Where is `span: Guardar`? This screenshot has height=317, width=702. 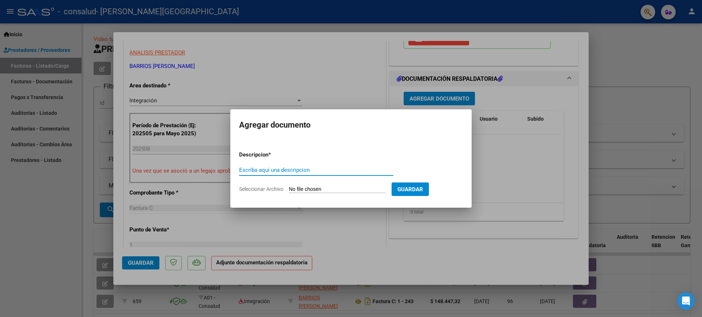
span: Guardar is located at coordinates (410, 189).